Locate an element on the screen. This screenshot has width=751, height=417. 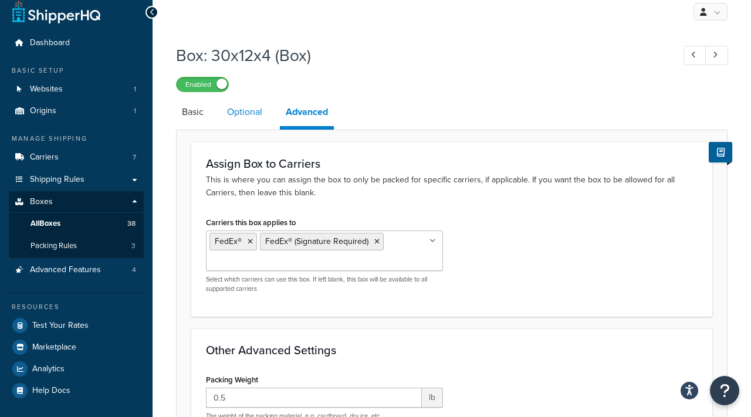
li: Analytics is located at coordinates (76, 369).